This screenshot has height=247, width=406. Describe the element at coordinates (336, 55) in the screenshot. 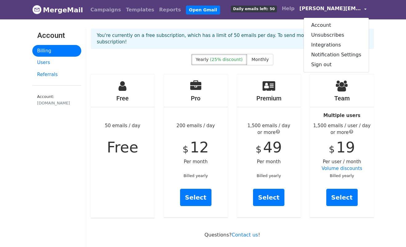

I see `a: Notification Settings` at that location.